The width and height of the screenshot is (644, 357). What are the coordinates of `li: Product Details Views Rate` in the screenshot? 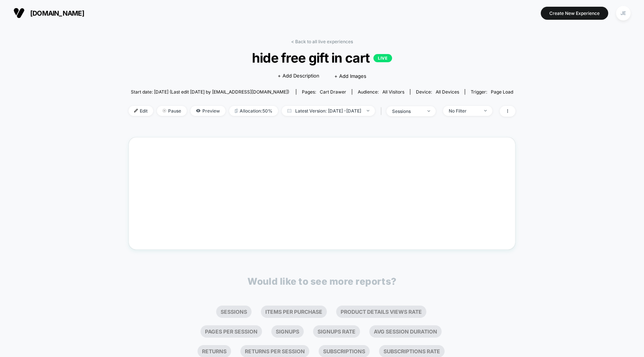 It's located at (382, 312).